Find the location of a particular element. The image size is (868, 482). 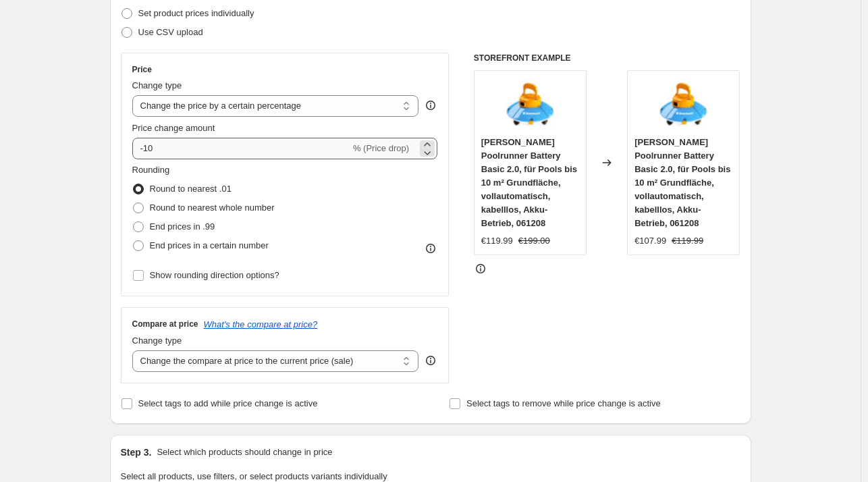

input: -15 is located at coordinates (241, 149).